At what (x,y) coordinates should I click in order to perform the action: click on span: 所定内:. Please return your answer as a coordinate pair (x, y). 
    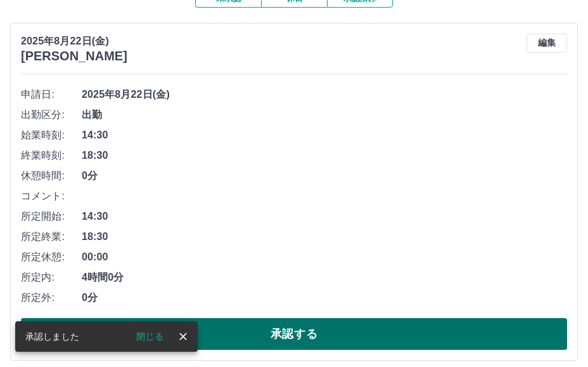
    Looking at the image, I should click on (51, 277).